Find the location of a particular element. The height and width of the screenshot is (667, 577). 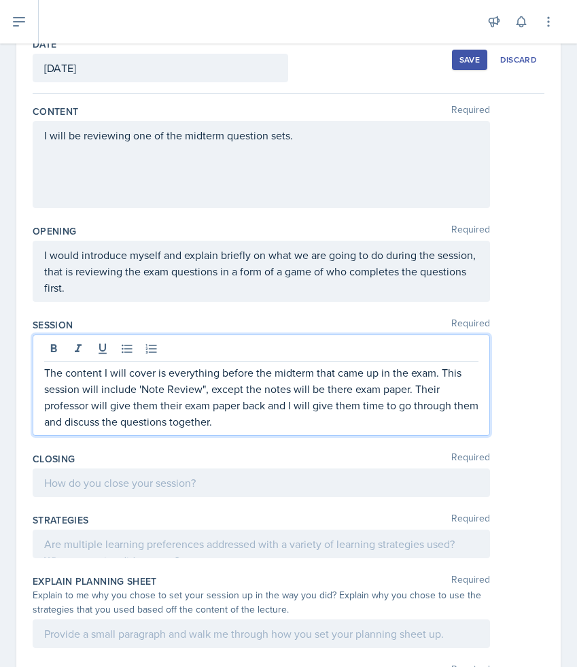

div: Explain to me why you chose to set your session up in the way you did? Explain why you chose to u... is located at coordinates (261, 602).